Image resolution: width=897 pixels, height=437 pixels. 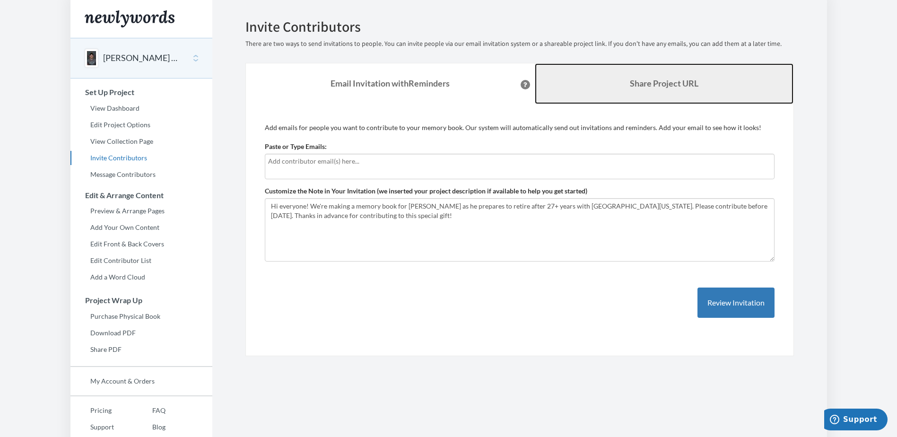 I want to click on p: Add emails for people you want to contribute to your memory book. Our system will automatically s..., so click(x=520, y=128).